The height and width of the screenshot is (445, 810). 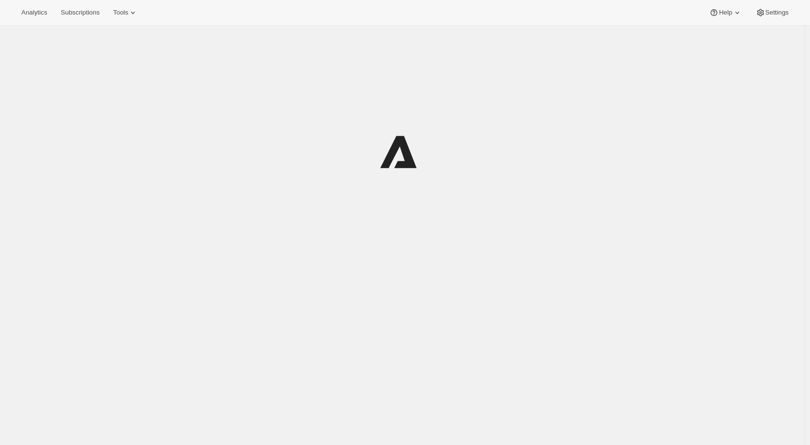 I want to click on button: Help, so click(x=725, y=13).